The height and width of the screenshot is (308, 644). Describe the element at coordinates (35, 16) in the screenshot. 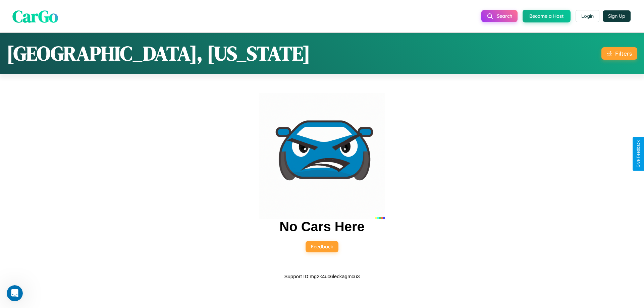

I see `span: CarGo` at that location.